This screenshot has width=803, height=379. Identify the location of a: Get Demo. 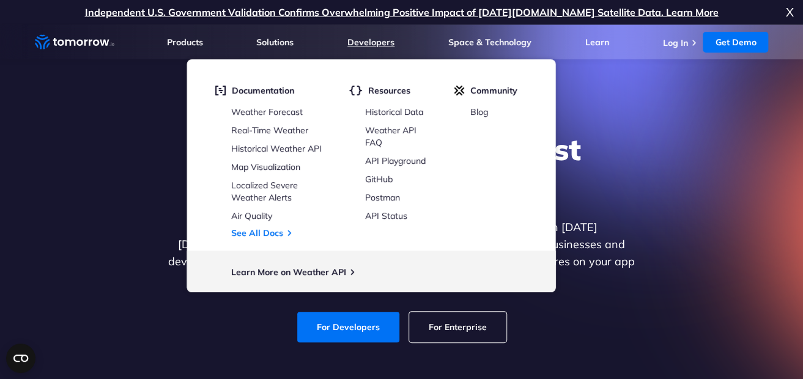
(735, 42).